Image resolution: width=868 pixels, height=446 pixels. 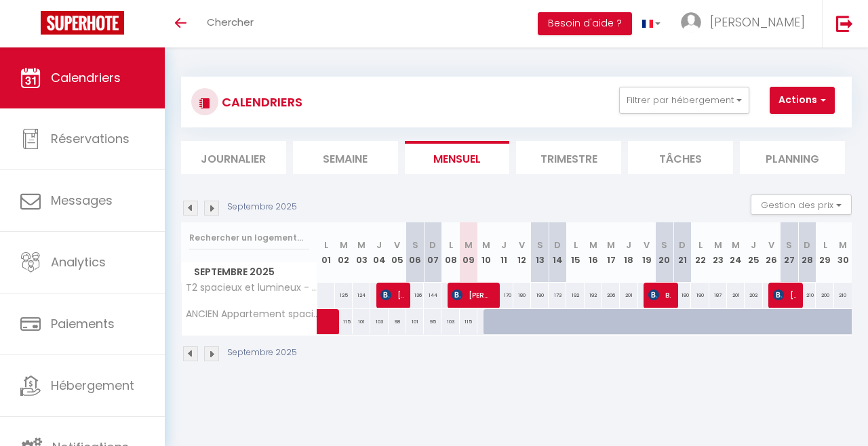 I want to click on p: Septembre 2025, so click(x=262, y=352).